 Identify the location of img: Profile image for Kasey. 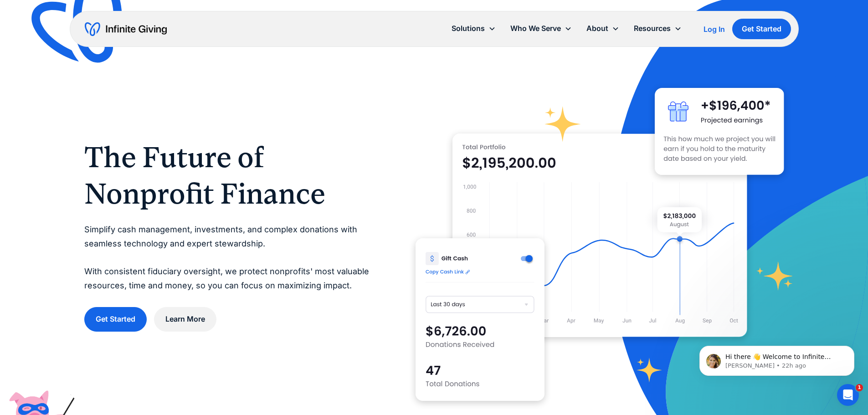
(28, 34).